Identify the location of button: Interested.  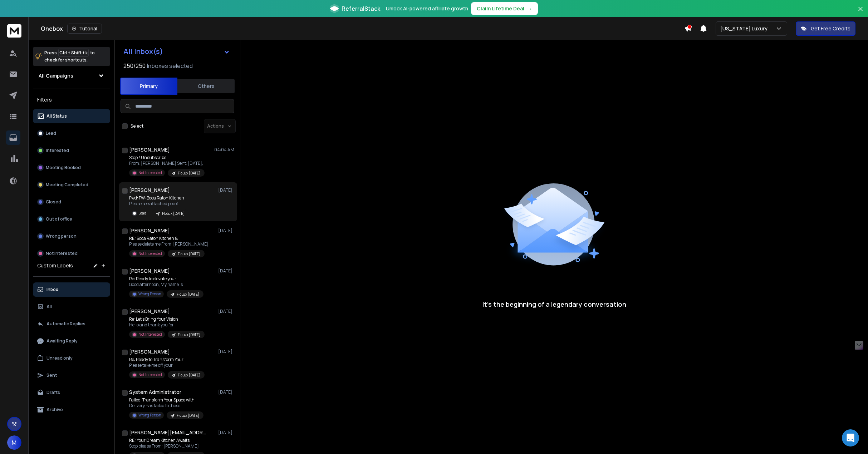
(71, 150).